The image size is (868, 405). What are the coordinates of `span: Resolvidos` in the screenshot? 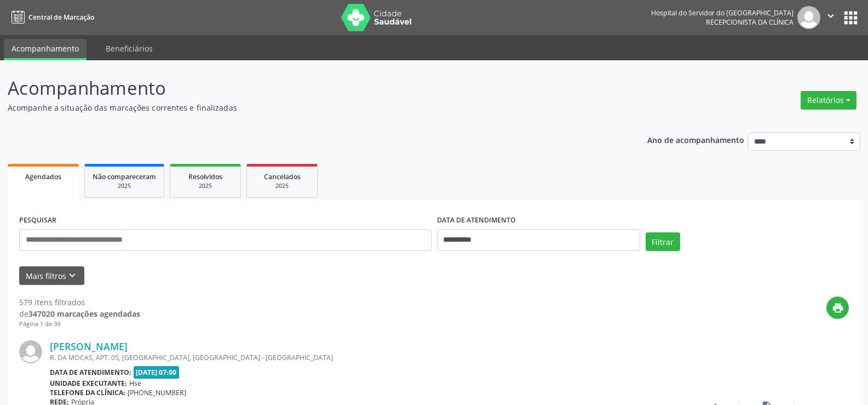 It's located at (205, 176).